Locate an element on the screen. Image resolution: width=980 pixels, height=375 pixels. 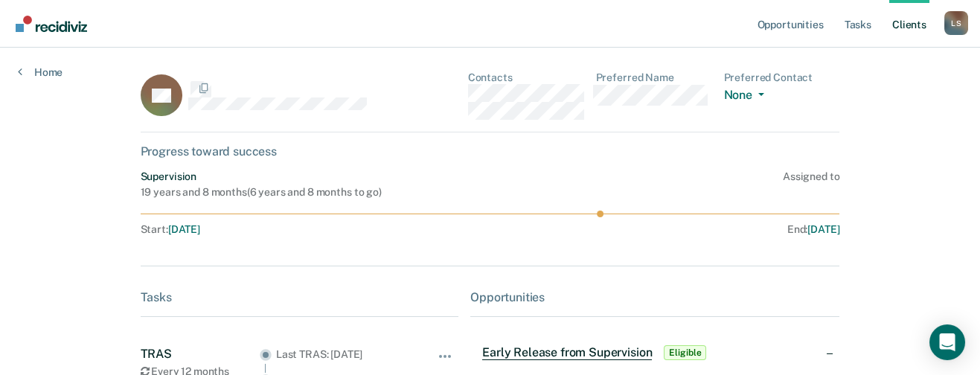
dt: Contacts is located at coordinates (526, 77).